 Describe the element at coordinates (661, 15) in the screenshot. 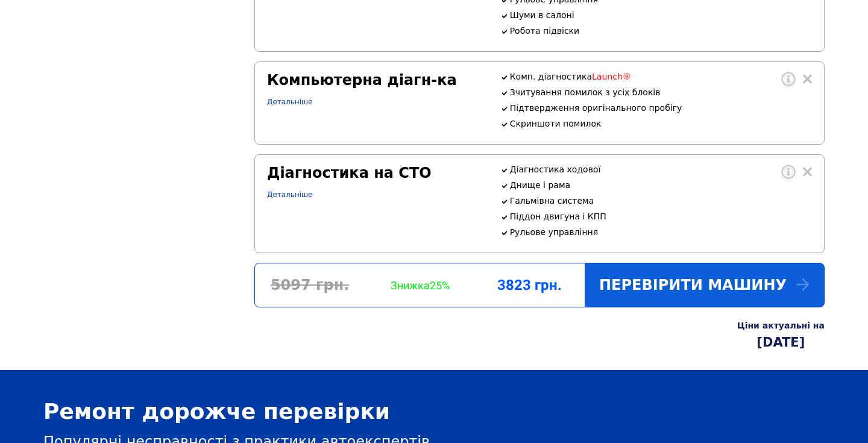

I see `p: Шуми в салоні` at that location.